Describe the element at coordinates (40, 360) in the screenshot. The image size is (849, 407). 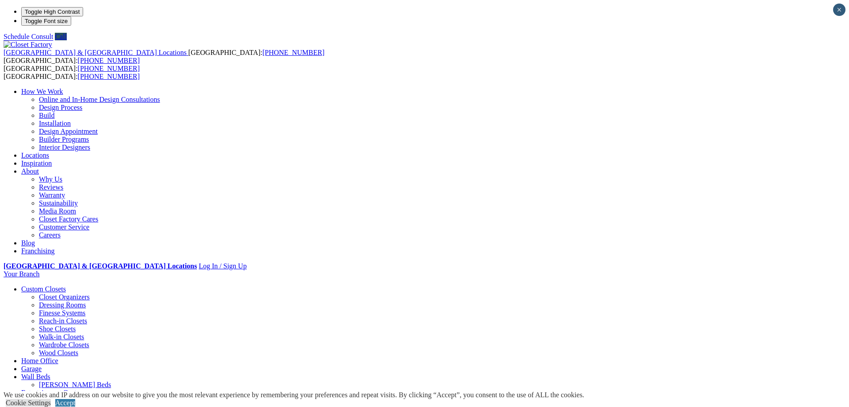
I see `a: Home Office` at that location.